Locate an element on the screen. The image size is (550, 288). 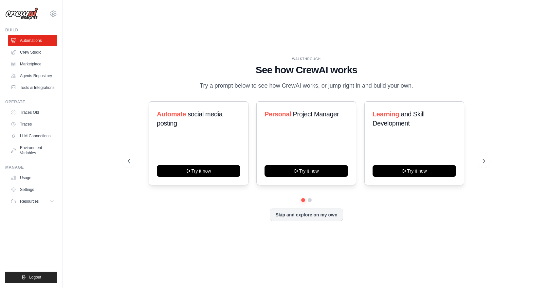
span: Learning is located at coordinates (385, 114).